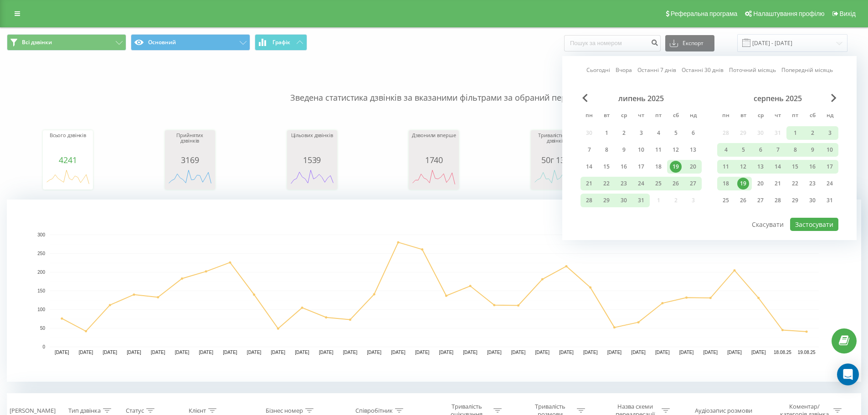 The width and height of the screenshot is (868, 415). What do you see at coordinates (85, 411) in the screenshot?
I see `div: Тип дзвінка` at bounding box center [85, 411].